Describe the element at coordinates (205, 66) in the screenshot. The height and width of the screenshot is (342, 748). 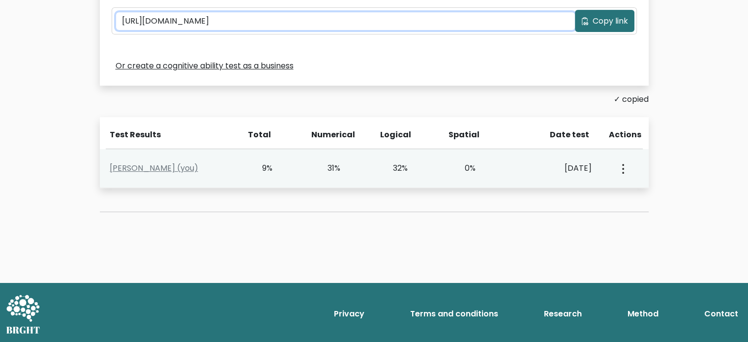
I see `a: Or create a cognitive ability test as a business` at that location.